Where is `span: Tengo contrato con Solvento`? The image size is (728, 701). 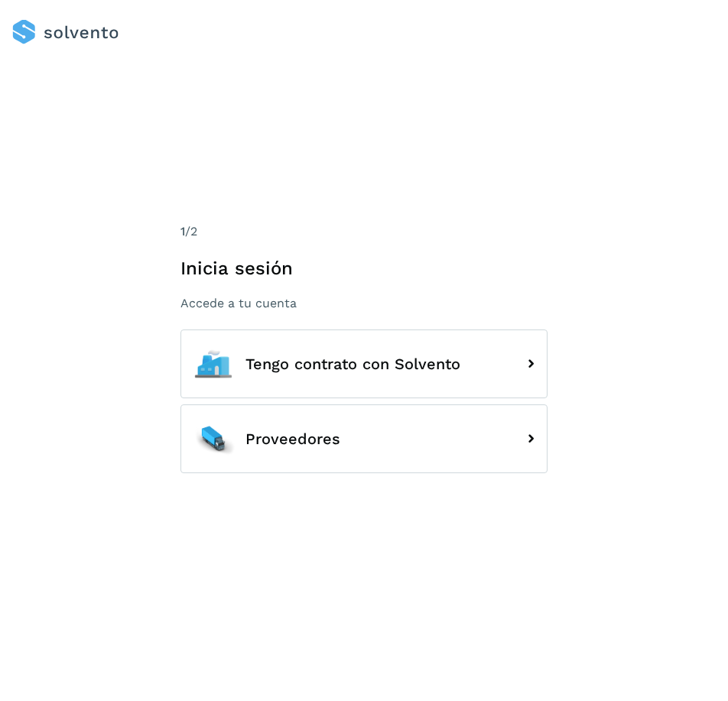 span: Tengo contrato con Solvento is located at coordinates (353, 364).